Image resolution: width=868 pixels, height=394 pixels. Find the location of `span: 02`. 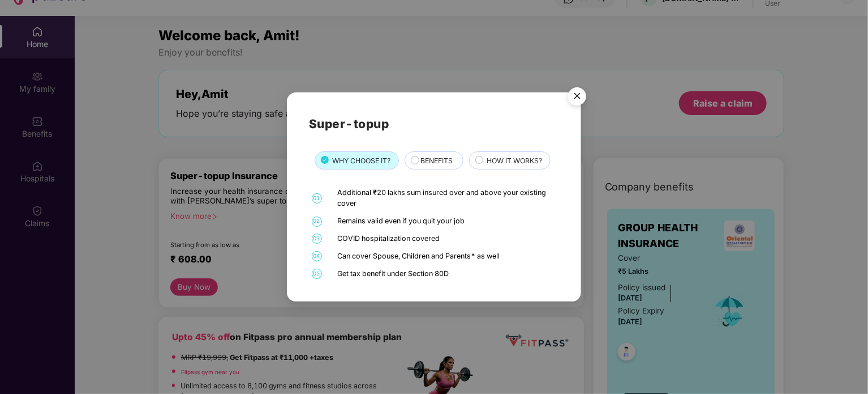

span: 02 is located at coordinates (317, 221).